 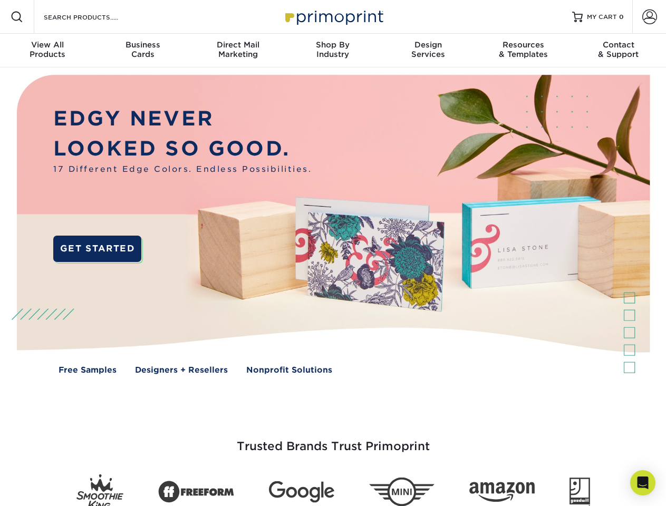 I want to click on span: Shop By, so click(x=333, y=45).